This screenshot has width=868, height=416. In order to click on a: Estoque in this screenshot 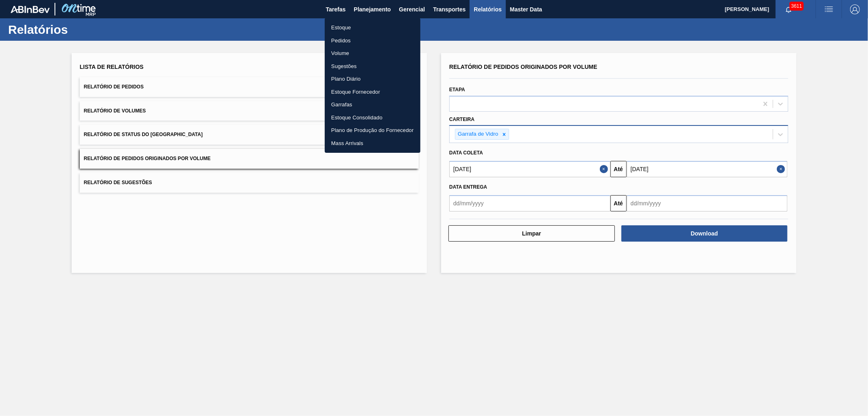, I will do `click(372, 28)`.